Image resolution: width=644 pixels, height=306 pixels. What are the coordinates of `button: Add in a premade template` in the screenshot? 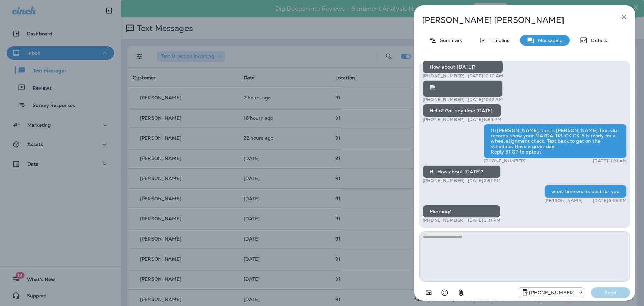 It's located at (429, 293).